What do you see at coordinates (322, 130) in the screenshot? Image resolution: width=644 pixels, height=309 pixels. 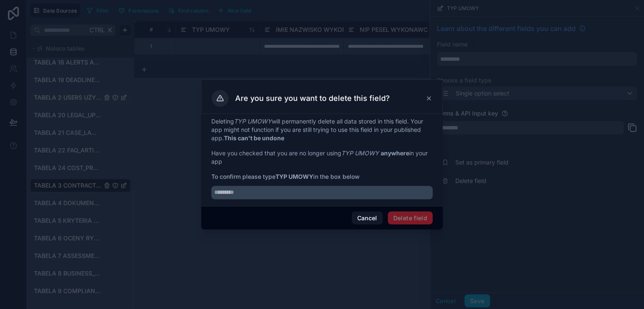 I see `p: Deleting will permanently delete all data stored in this field. Your app might not function if yo...` at bounding box center [322, 130].